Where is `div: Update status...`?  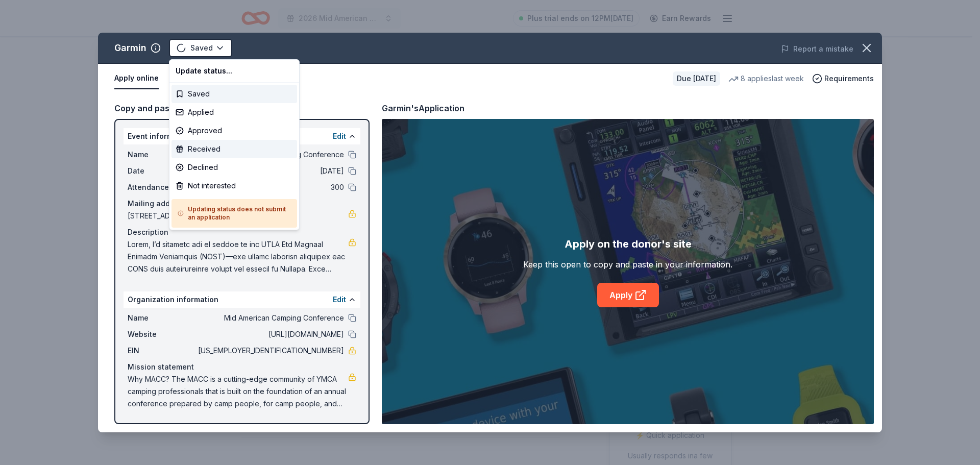 div: Update status... is located at coordinates (235, 71).